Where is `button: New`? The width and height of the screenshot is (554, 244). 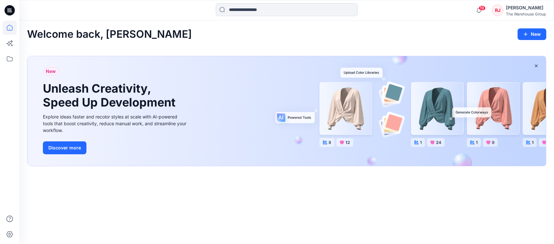
button: New is located at coordinates (532, 34).